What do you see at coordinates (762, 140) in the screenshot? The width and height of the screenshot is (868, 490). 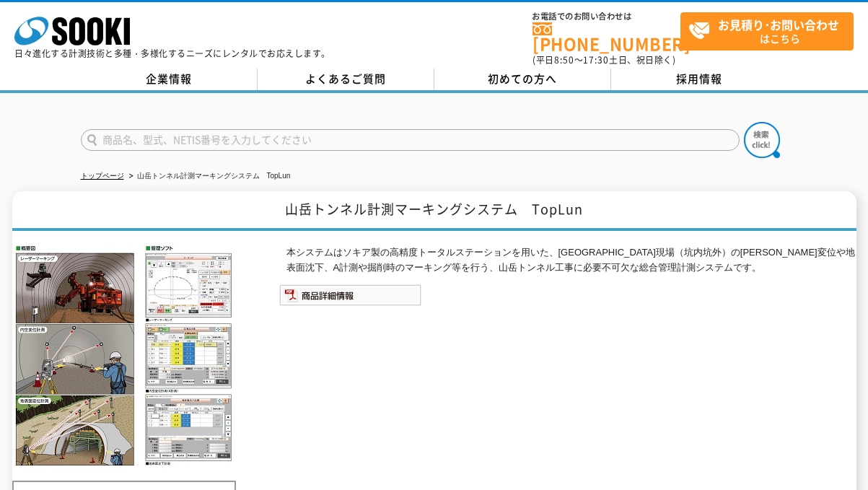 I see `img: btn_search.png` at bounding box center [762, 140].